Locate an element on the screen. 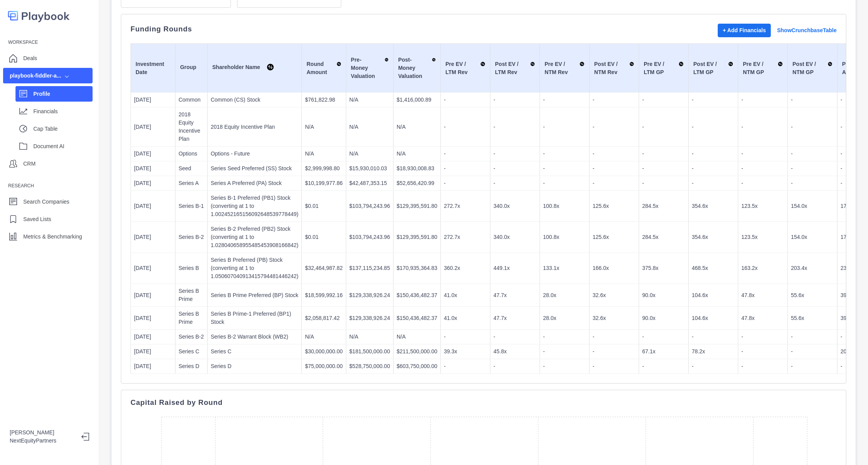 The width and height of the screenshot is (868, 465). p: 123.5x is located at coordinates (763, 237).